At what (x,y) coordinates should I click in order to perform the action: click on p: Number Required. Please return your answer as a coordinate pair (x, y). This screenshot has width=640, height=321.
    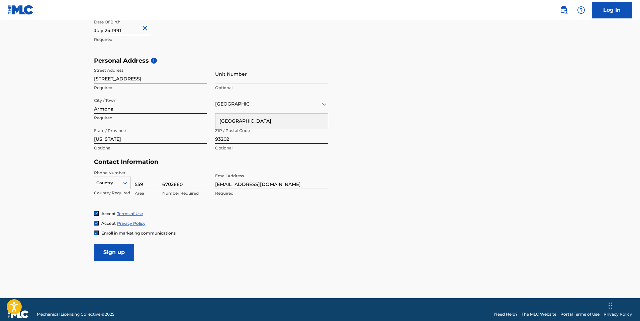
    Looking at the image, I should click on (184, 193).